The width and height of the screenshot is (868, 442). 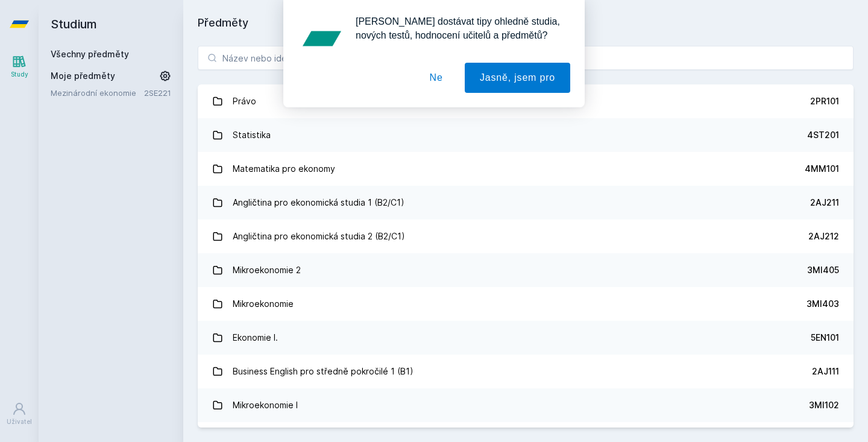 What do you see at coordinates (526, 203) in the screenshot?
I see `a: Angličtina pro ekonomická studia 1 (B2/C1) 2AJ211` at bounding box center [526, 203].